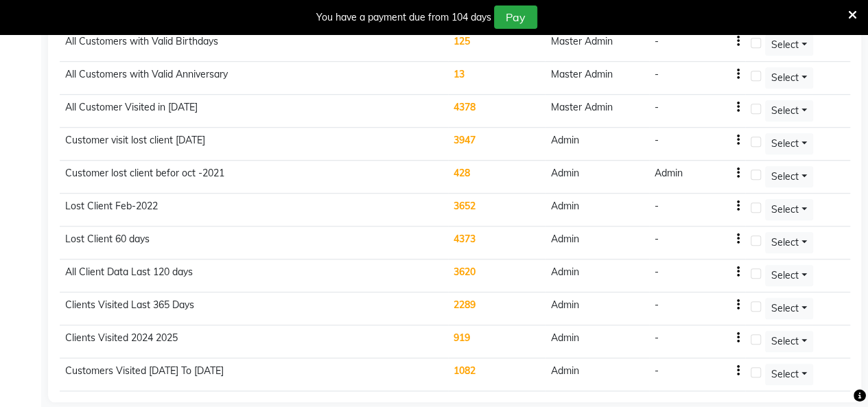 Image resolution: width=868 pixels, height=407 pixels. Describe the element at coordinates (254, 308) in the screenshot. I see `td: Clients Visited Last 365 Days` at that location.